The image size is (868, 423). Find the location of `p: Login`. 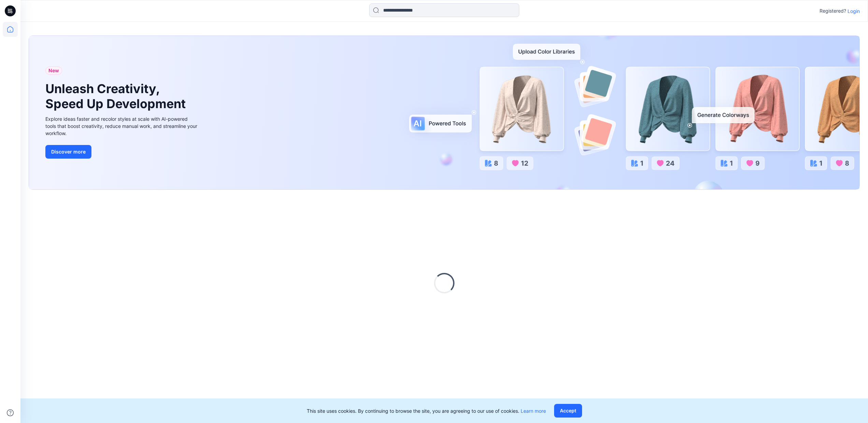

p: Login is located at coordinates (854, 11).